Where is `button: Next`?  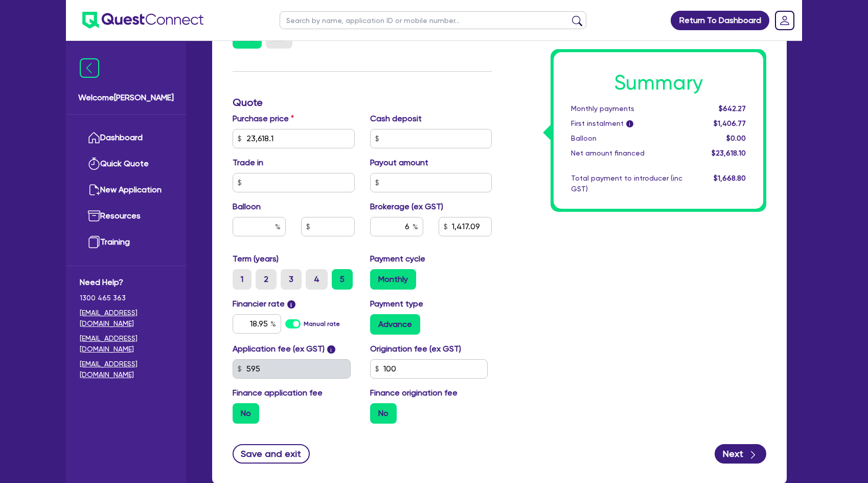 button: Next is located at coordinates (741, 454).